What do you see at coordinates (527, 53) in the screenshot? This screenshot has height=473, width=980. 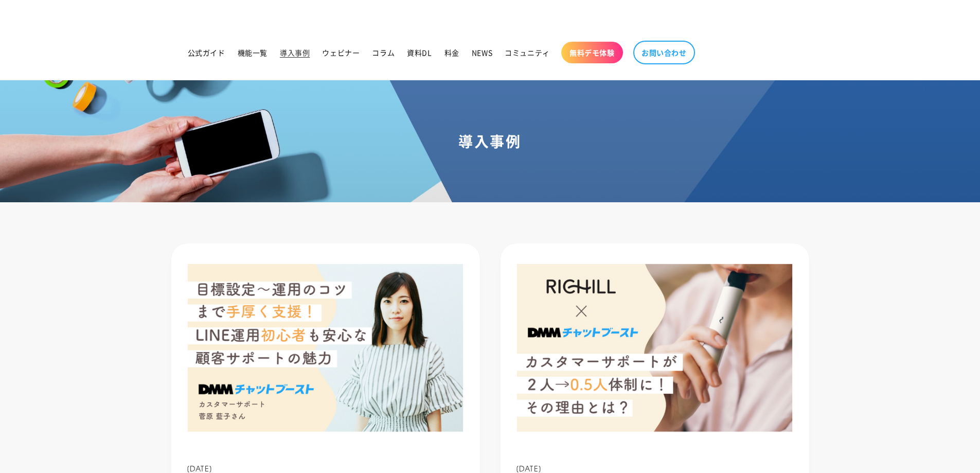 I see `span: コミュニティ` at bounding box center [527, 53].